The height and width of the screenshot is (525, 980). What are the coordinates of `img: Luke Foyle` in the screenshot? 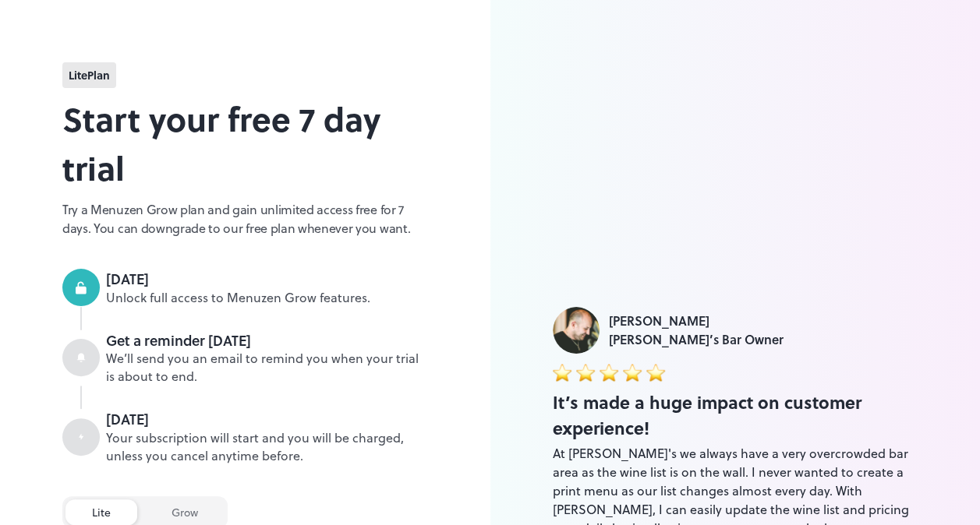 It's located at (576, 330).